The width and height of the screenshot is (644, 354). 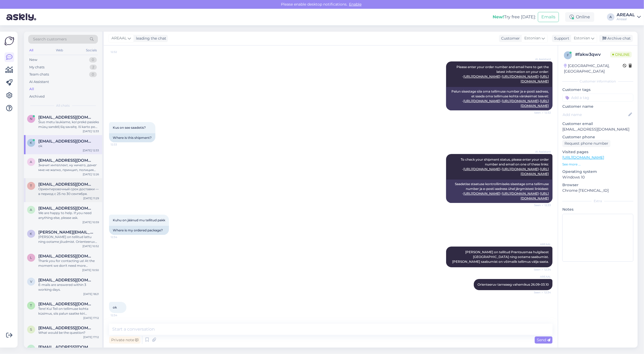 I want to click on div: Private note, so click(x=125, y=340).